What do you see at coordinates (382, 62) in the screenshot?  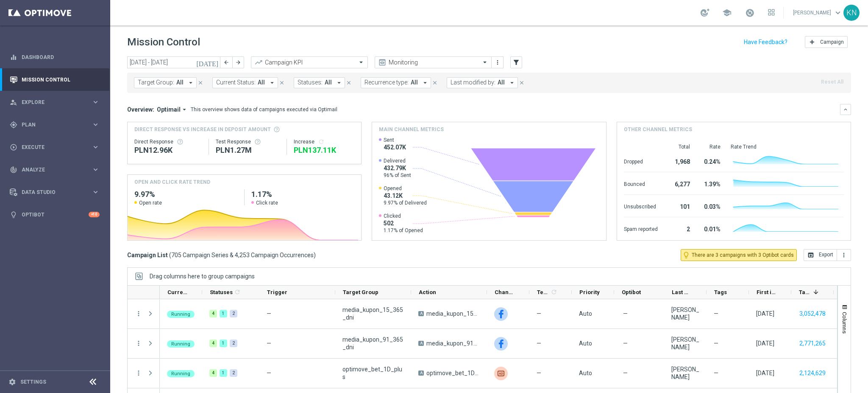 I see `i: preview` at bounding box center [382, 62].